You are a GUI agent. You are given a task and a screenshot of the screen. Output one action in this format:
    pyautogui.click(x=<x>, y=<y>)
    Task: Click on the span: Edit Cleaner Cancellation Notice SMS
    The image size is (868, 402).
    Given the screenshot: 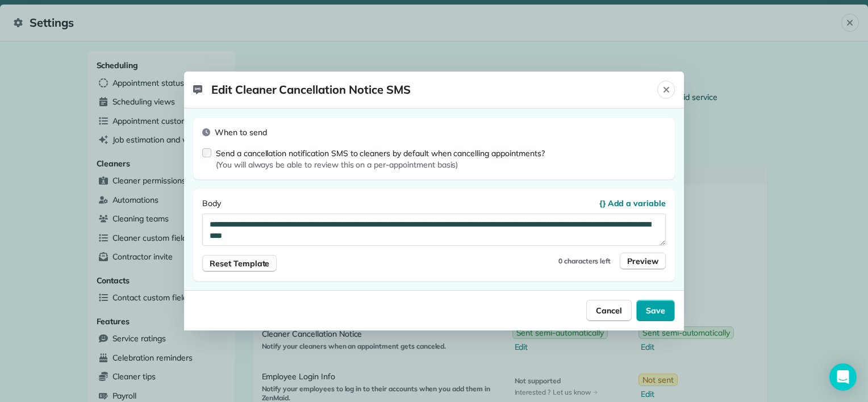 What is the action you would take?
    pyautogui.click(x=425, y=90)
    